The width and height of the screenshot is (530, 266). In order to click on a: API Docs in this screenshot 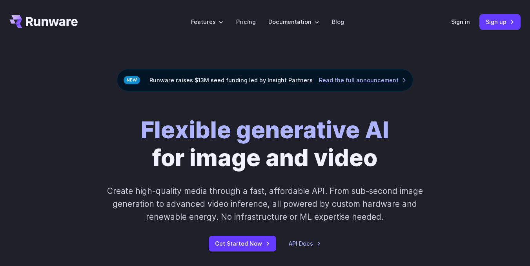, I will do `click(305, 243)`.